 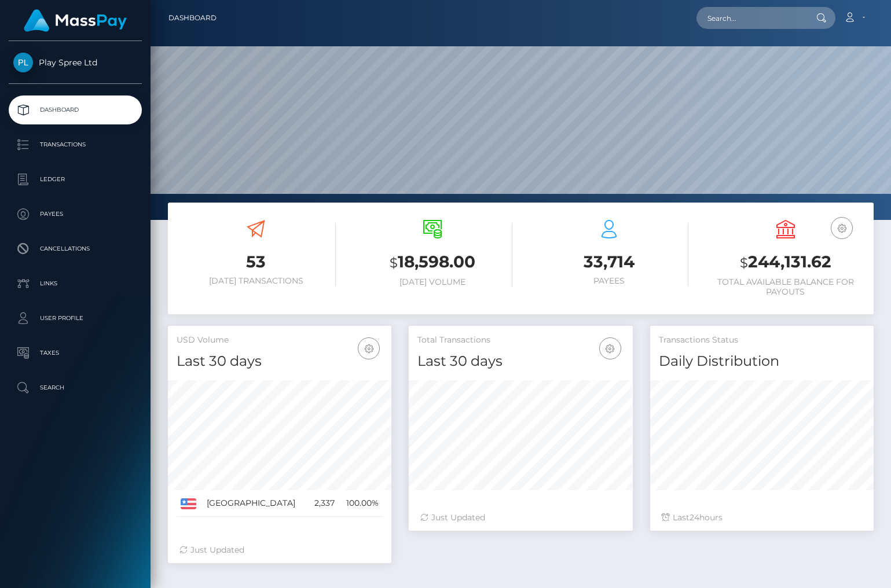 What do you see at coordinates (751, 18) in the screenshot?
I see `input: Search...` at bounding box center [751, 18].